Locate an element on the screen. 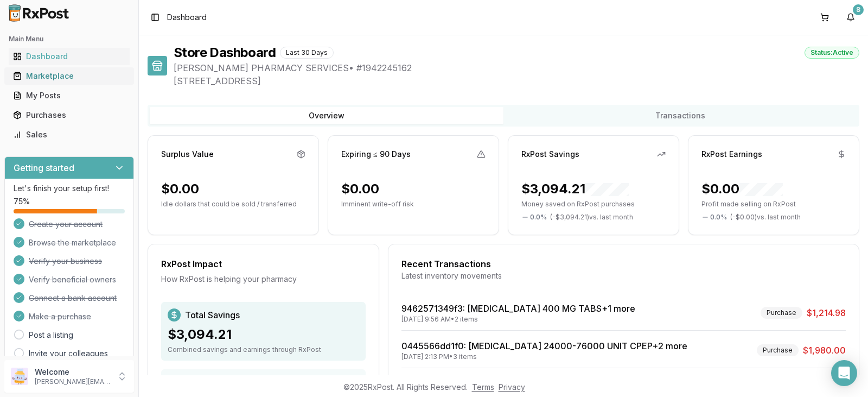 This screenshot has width=868, height=397. a: Marketplace is located at coordinates (69, 76).